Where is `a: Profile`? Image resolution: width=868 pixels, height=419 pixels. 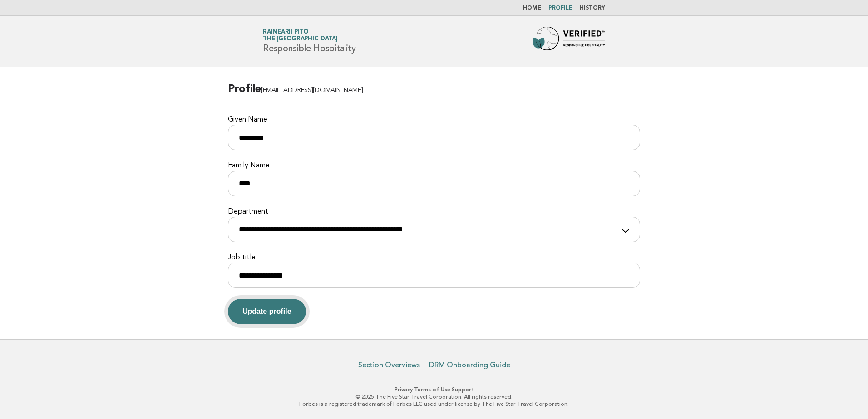 a: Profile is located at coordinates (560, 8).